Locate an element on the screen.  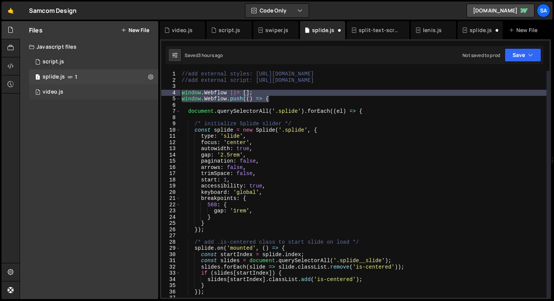
div: 3 hours ago is located at coordinates (211, 55).